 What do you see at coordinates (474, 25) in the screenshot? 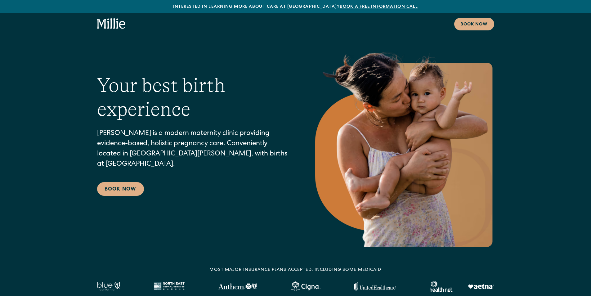
I see `div: Book now` at bounding box center [474, 25].